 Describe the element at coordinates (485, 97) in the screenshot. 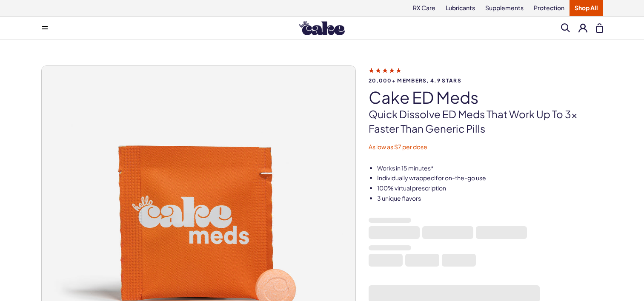

I see `h1: Cake ED Meds` at that location.